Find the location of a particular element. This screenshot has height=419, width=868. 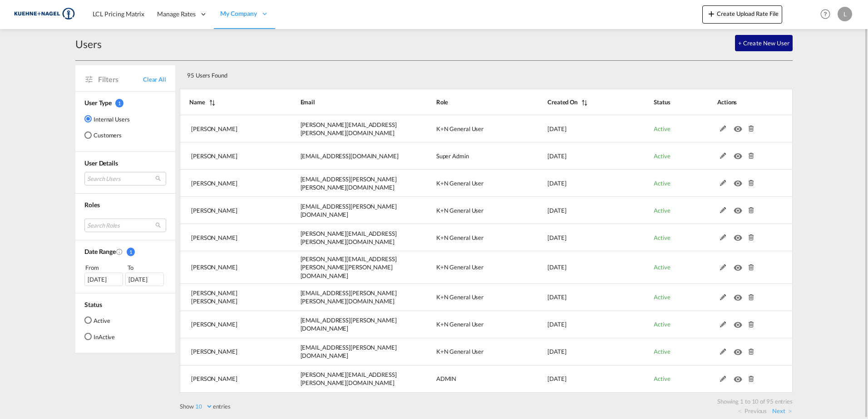

div: From is located at coordinates (104, 268).